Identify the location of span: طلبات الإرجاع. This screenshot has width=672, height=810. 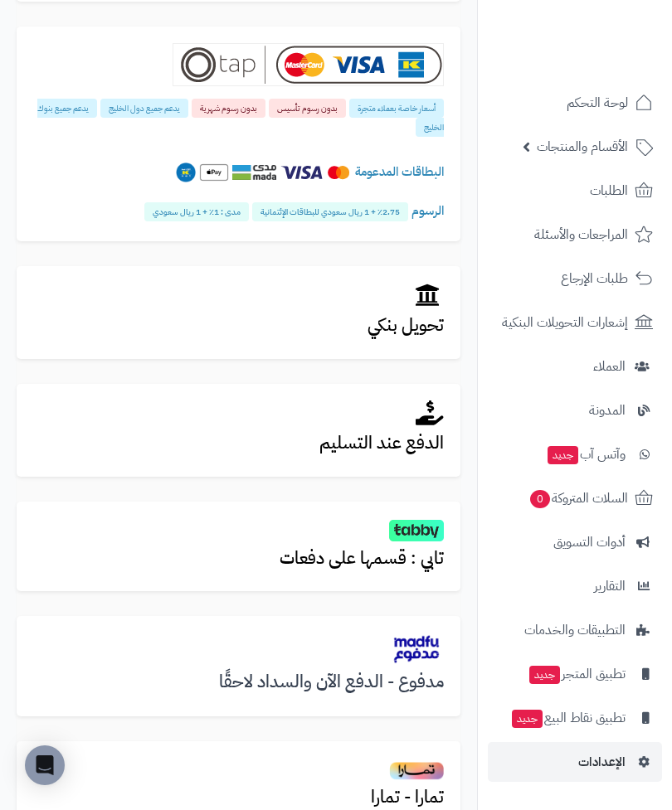
(594, 279).